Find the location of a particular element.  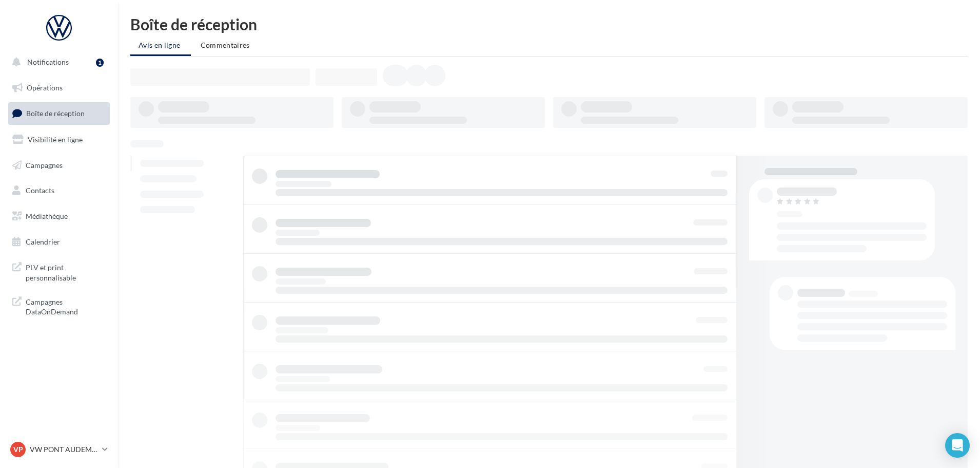

div: Boîte de réception is located at coordinates (549, 25).